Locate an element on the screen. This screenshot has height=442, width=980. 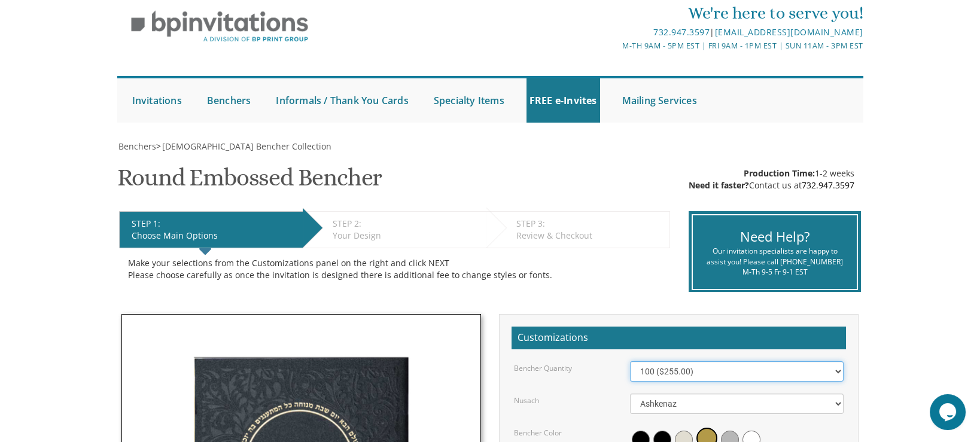
div: STEP 3: is located at coordinates (590, 224).